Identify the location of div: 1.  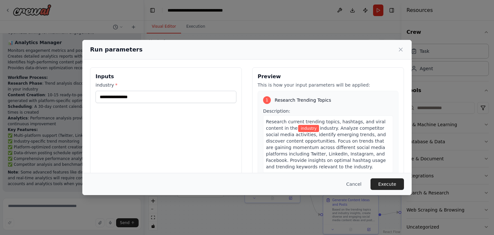
(267, 100).